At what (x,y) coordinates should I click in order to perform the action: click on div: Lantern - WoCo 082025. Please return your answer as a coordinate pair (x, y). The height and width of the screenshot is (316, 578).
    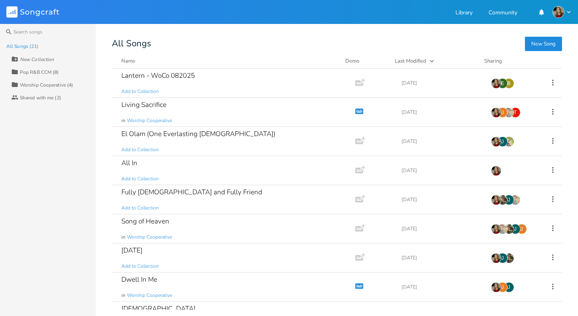
    Looking at the image, I should click on (158, 75).